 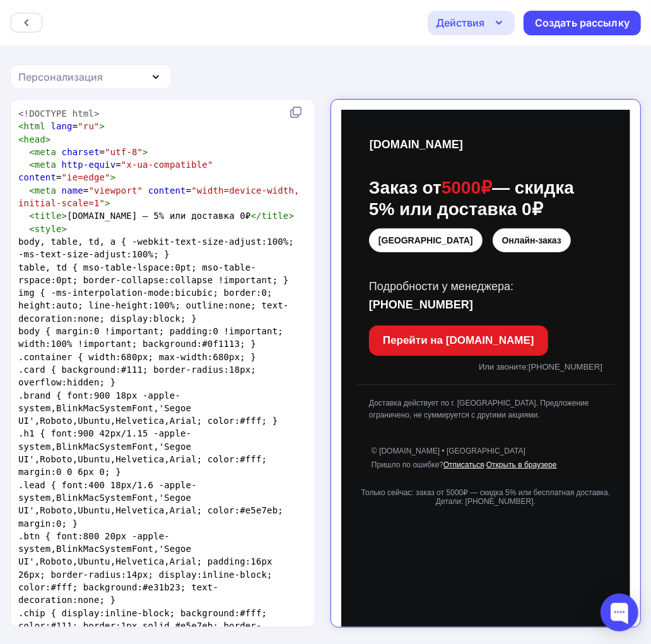 I want to click on span: head, so click(x=35, y=139).